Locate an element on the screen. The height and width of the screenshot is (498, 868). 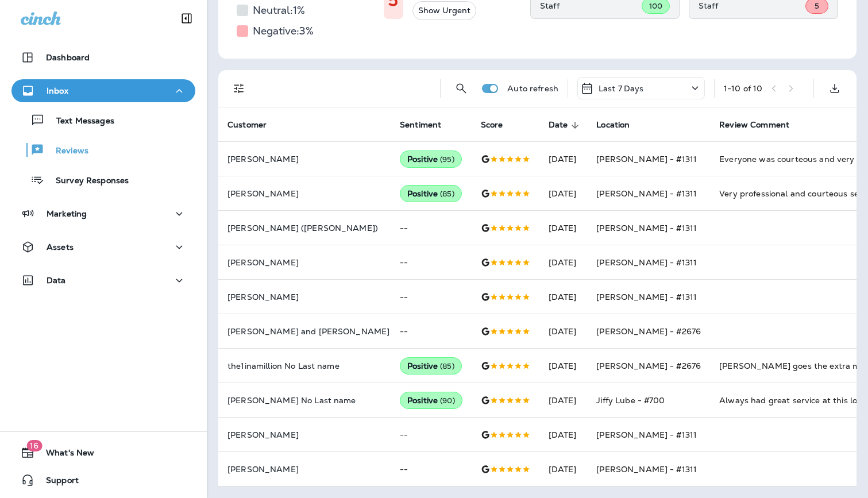
p: Text Messages is located at coordinates (79, 121).